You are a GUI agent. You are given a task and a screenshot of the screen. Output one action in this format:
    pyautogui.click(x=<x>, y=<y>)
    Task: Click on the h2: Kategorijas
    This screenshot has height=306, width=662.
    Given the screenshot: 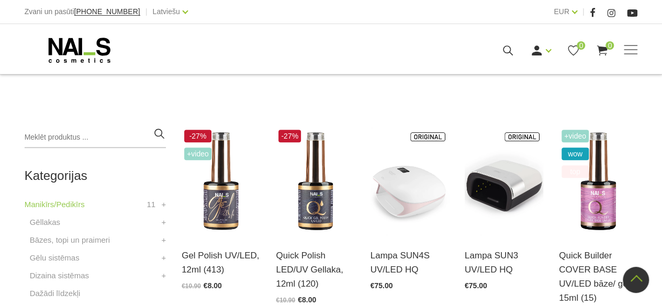 What is the action you would take?
    pyautogui.click(x=95, y=176)
    